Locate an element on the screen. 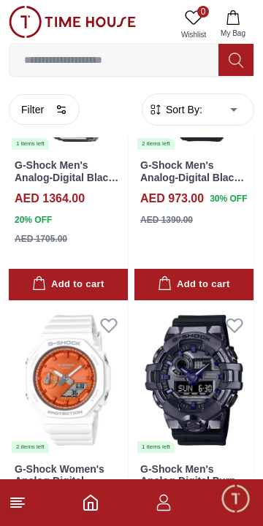 The height and width of the screenshot is (526, 263). a: 0Wishlist is located at coordinates (194, 24).